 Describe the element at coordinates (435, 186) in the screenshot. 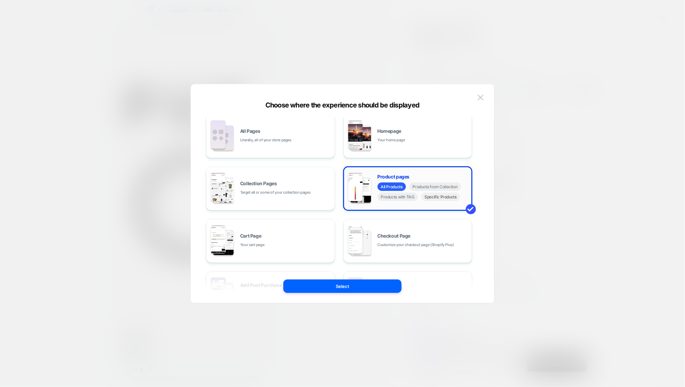

I see `span: Products from Collection` at that location.